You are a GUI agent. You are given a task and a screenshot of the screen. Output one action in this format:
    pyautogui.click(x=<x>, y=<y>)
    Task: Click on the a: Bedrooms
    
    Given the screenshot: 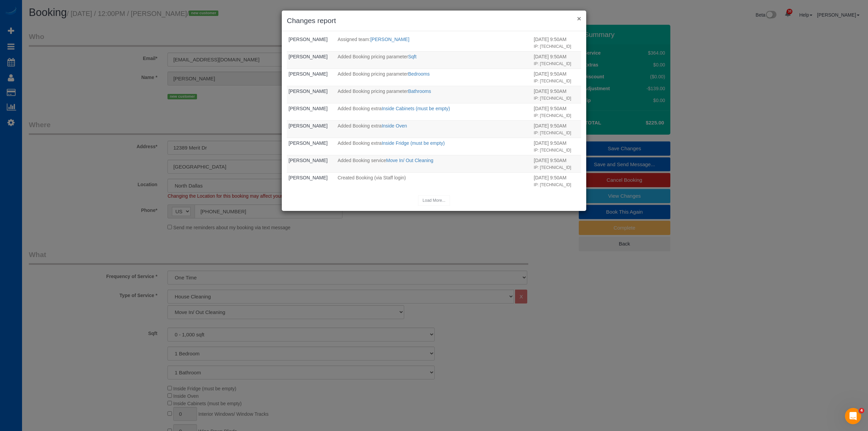 What is the action you would take?
    pyautogui.click(x=419, y=74)
    